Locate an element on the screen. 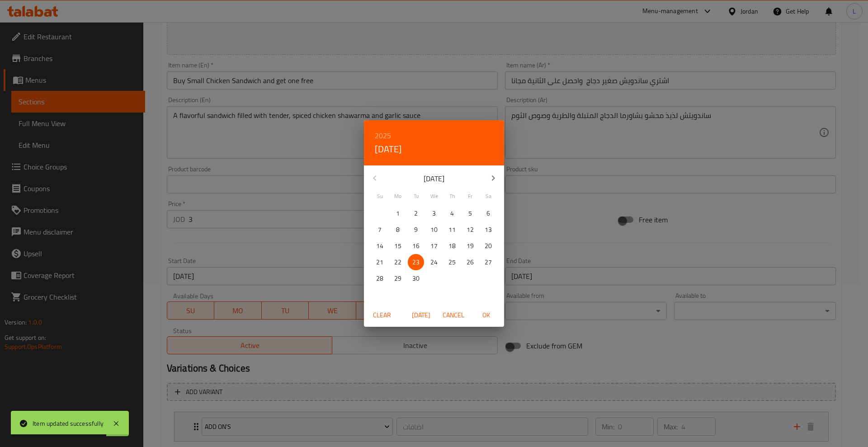  p: 29 is located at coordinates (398, 278).